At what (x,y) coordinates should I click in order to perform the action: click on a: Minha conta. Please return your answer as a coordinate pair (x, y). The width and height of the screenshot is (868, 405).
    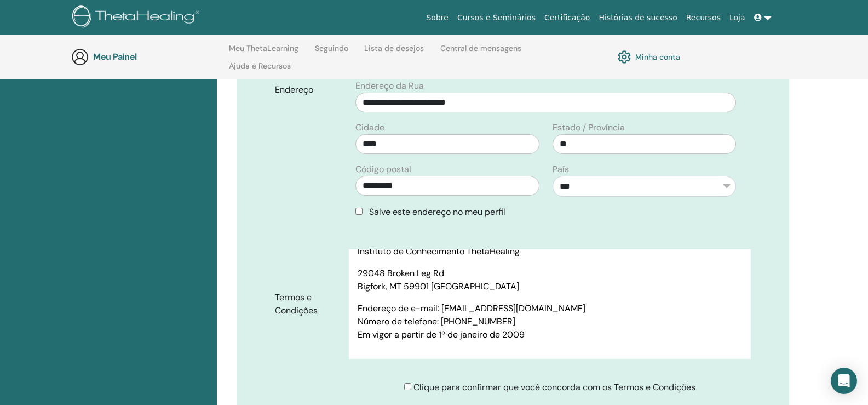
    Looking at the image, I should click on (649, 57).